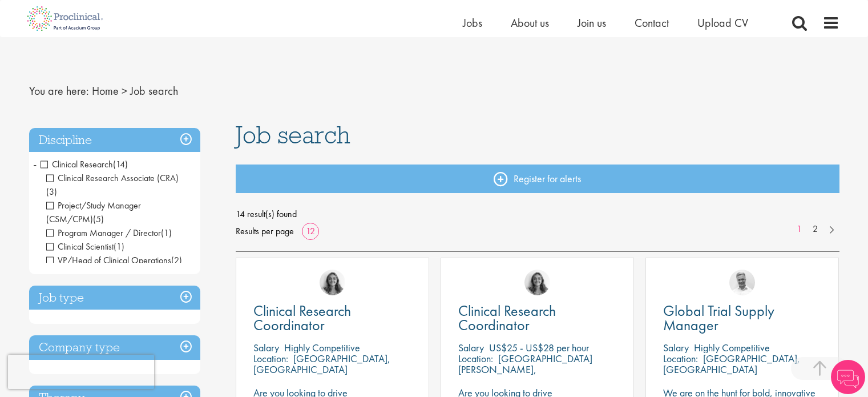  I want to click on span: Project/Study Manager (CSM/CPM), so click(94, 212).